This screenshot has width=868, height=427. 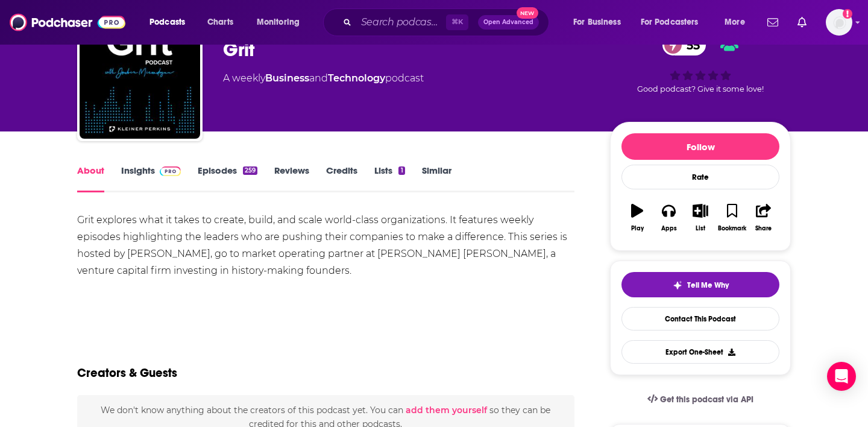 I want to click on button: Apps, so click(x=668, y=218).